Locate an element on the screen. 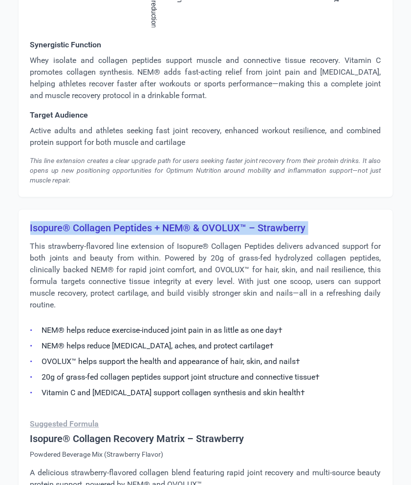  p: This strawberry-flavored line extension of Isopure® Collagen Peptides delivers advanced support f... is located at coordinates (206, 276).